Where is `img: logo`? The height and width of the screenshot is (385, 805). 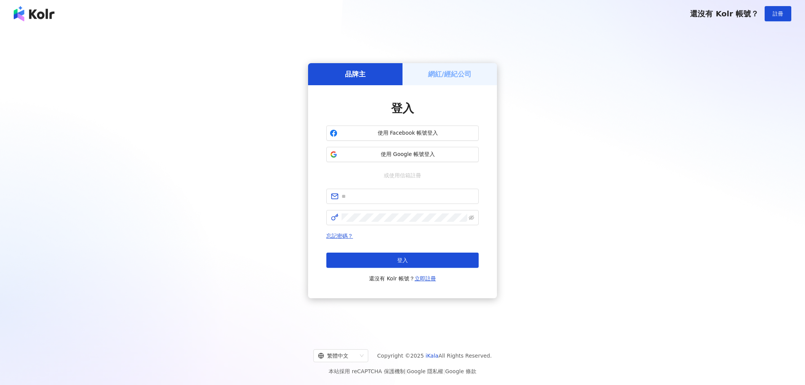 img: logo is located at coordinates (34, 14).